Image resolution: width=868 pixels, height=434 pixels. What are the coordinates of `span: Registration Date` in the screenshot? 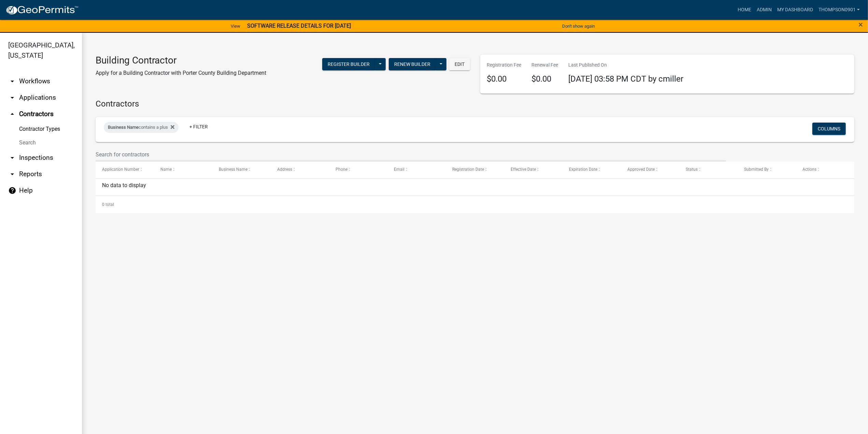 It's located at (468, 170).